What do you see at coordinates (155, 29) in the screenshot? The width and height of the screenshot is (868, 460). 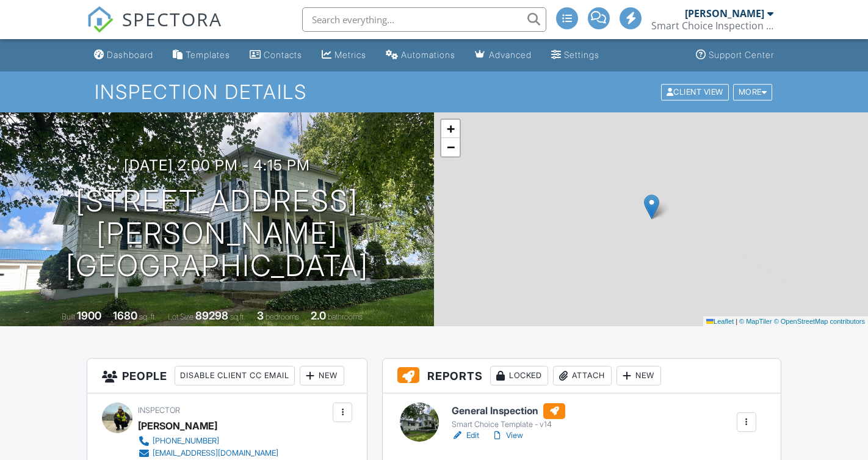 I see `a: SPECTORA` at bounding box center [155, 29].